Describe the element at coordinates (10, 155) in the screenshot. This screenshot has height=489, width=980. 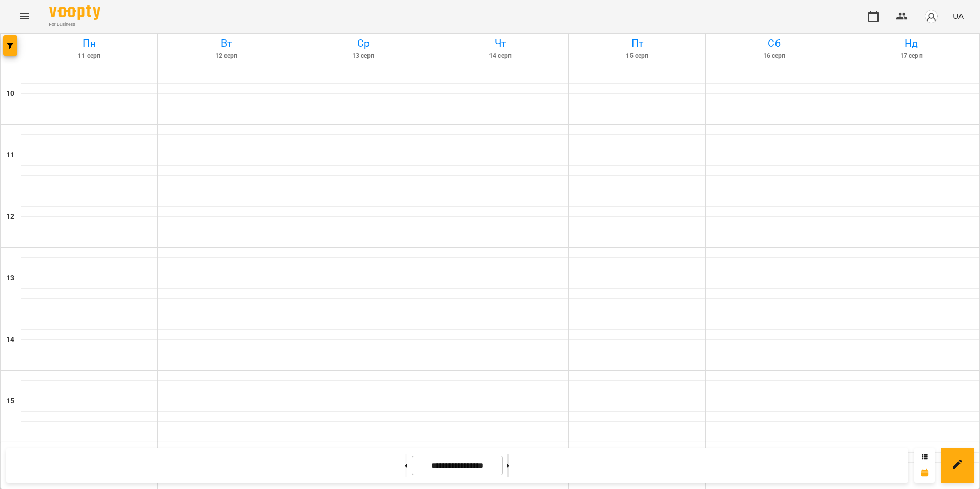
I see `h6: 11` at that location.